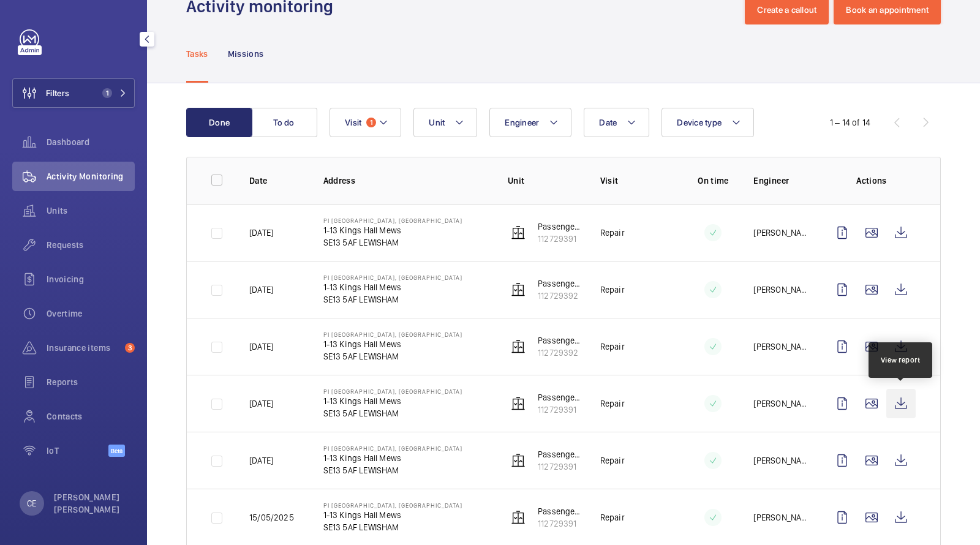 The height and width of the screenshot is (545, 980). I want to click on span: Filters, so click(58, 93).